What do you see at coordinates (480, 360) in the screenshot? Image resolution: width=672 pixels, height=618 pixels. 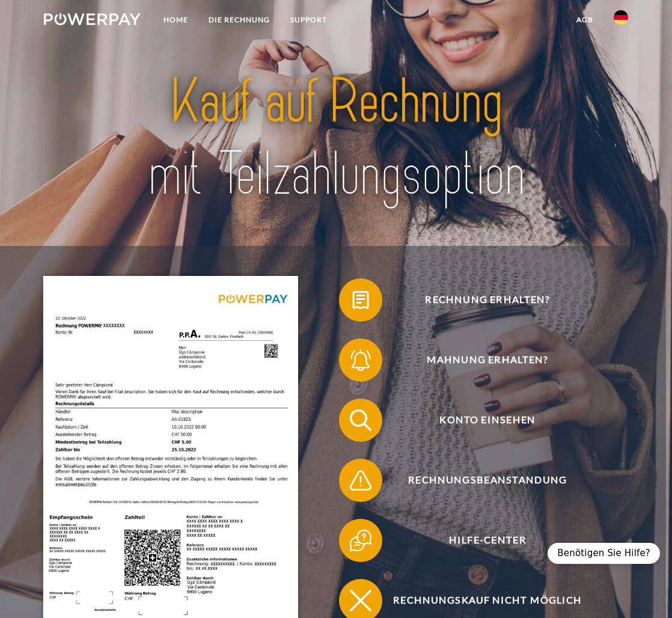 I see `a: Mahnung erhalten?` at bounding box center [480, 360].